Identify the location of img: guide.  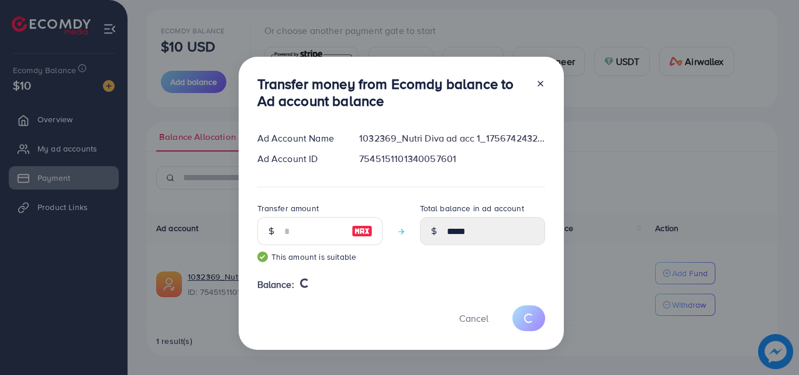
(263, 257).